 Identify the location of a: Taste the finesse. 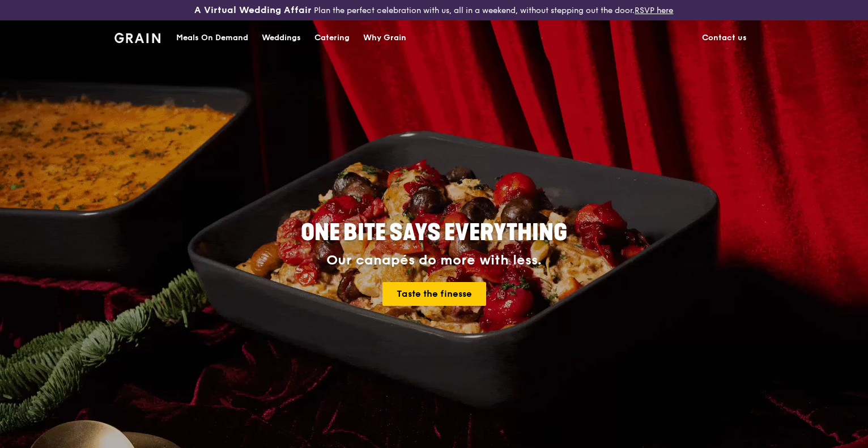
(434, 294).